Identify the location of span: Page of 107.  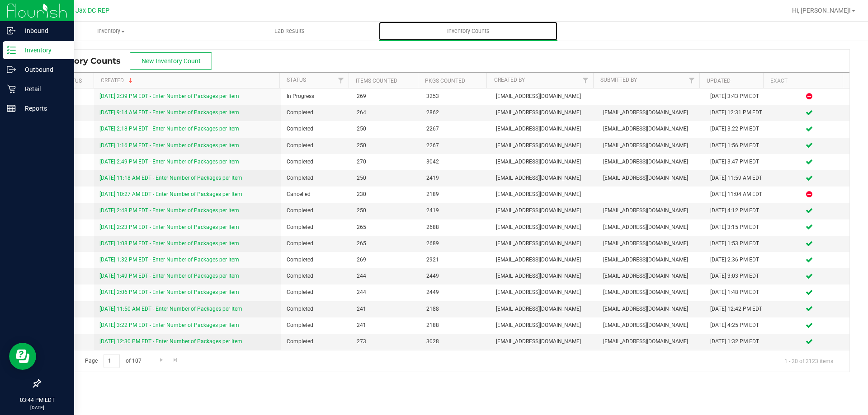
(113, 361).